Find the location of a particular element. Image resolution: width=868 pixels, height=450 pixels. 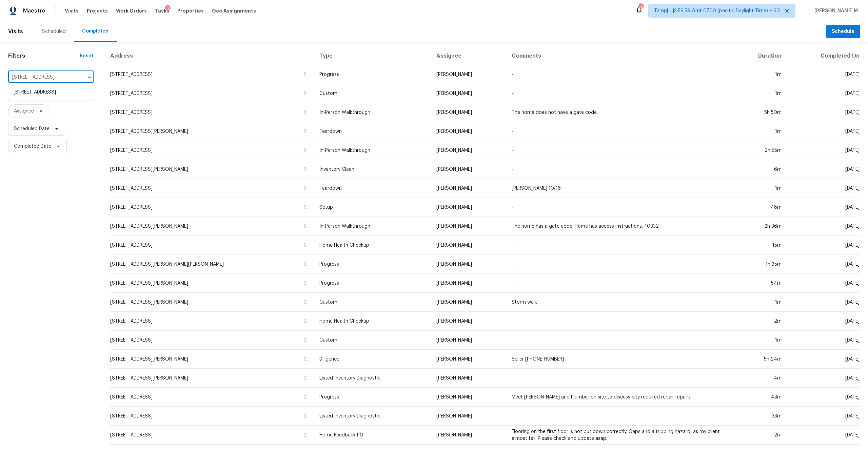

td: Progress is located at coordinates (372, 398).